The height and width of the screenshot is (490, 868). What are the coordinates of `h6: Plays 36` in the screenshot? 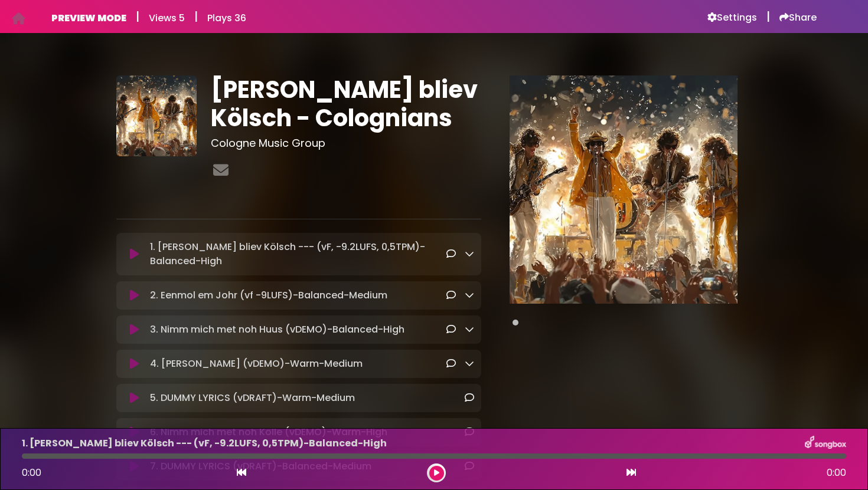 It's located at (227, 17).